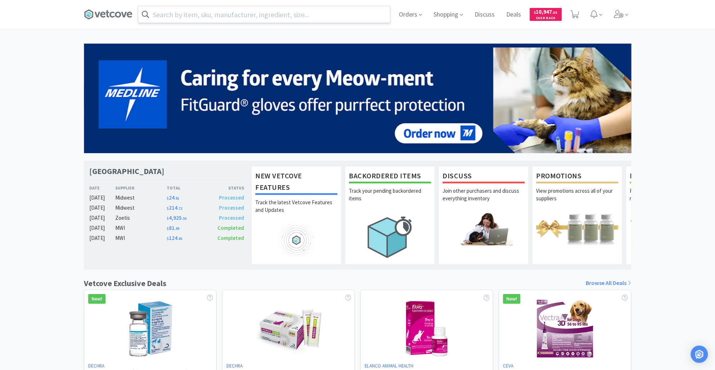 The width and height of the screenshot is (715, 370). I want to click on span: 24, so click(173, 197).